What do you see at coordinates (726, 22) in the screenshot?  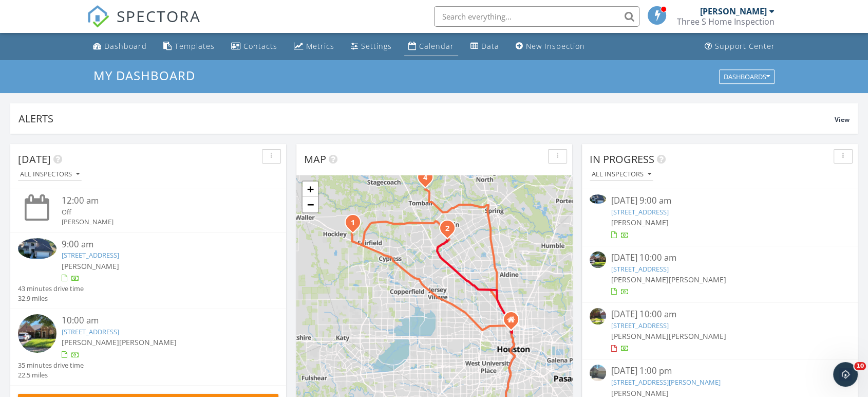 I see `div: Three S Home Inspection` at bounding box center [726, 22].